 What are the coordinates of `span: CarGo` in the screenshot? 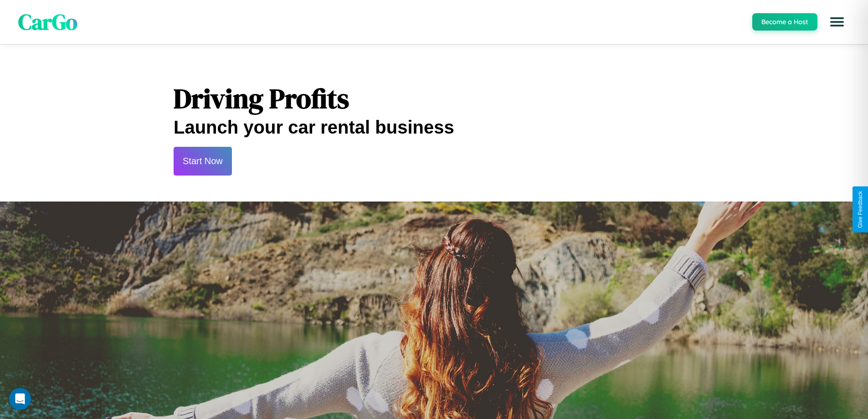 It's located at (48, 22).